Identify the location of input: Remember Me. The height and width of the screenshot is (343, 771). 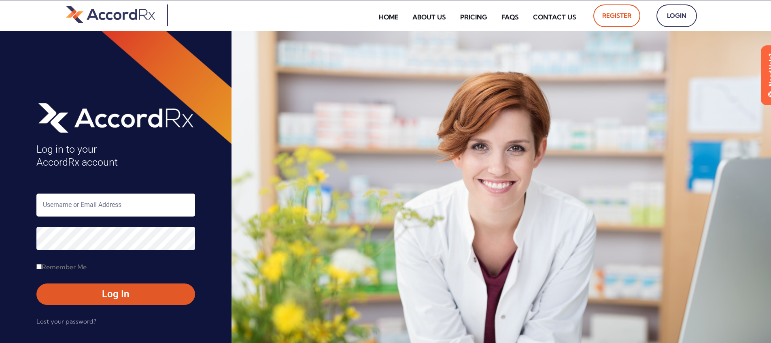
(39, 266).